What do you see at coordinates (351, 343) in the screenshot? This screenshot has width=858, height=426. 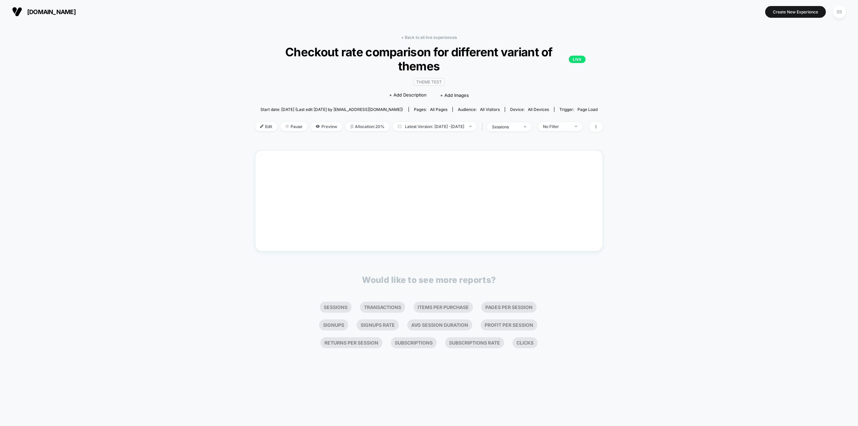 I see `li: Returns Per Session` at bounding box center [351, 343].